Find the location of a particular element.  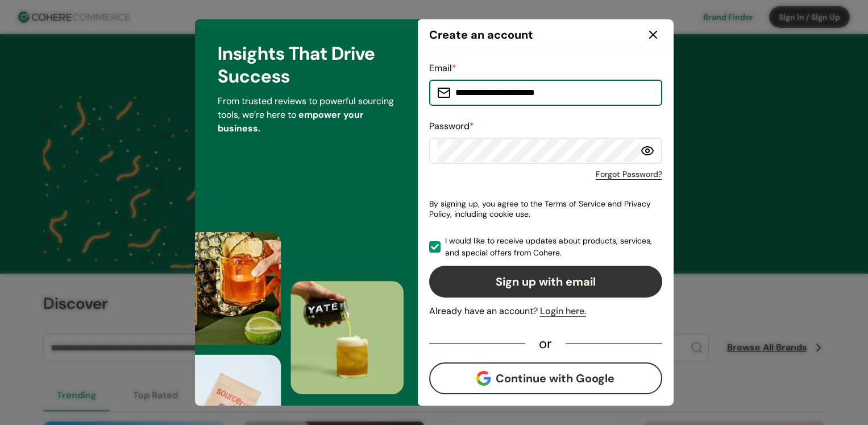

label: Password is located at coordinates (452, 125).